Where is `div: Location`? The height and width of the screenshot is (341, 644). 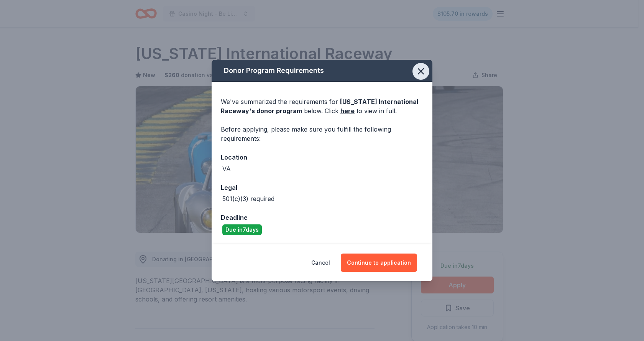
div: Location is located at coordinates (322, 157).